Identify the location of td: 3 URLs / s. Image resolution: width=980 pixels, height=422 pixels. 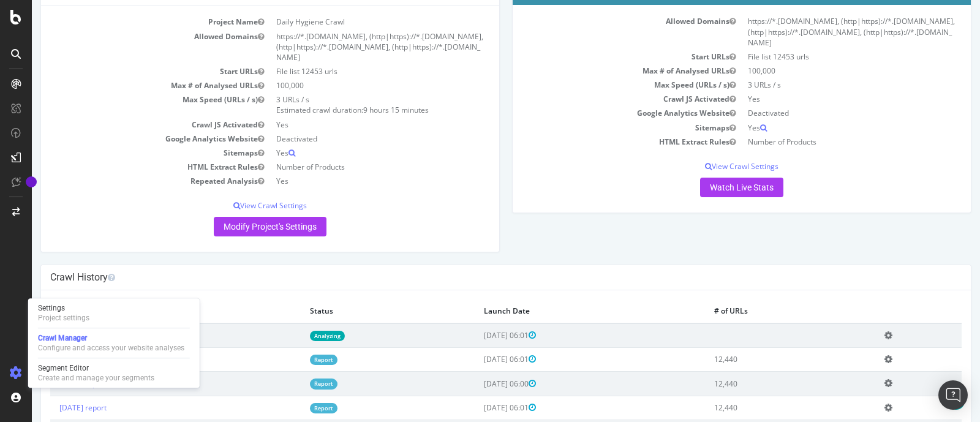
(820, 84).